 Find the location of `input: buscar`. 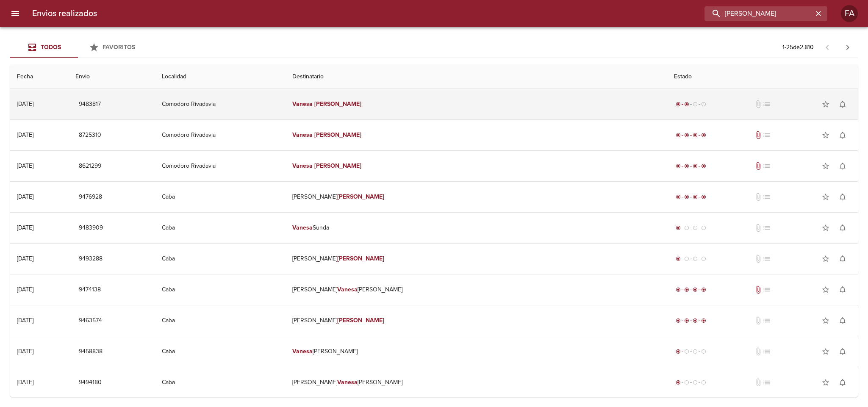

input: buscar is located at coordinates (758, 14).